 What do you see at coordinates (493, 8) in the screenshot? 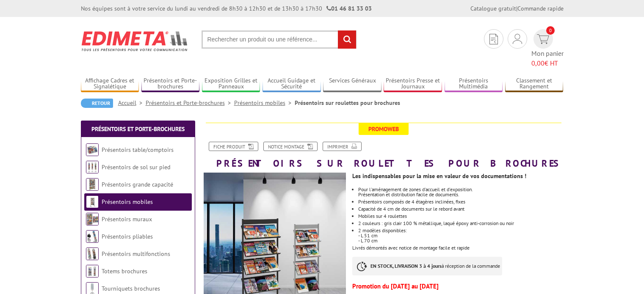
I see `a: Catalogue gratuit` at bounding box center [493, 8].